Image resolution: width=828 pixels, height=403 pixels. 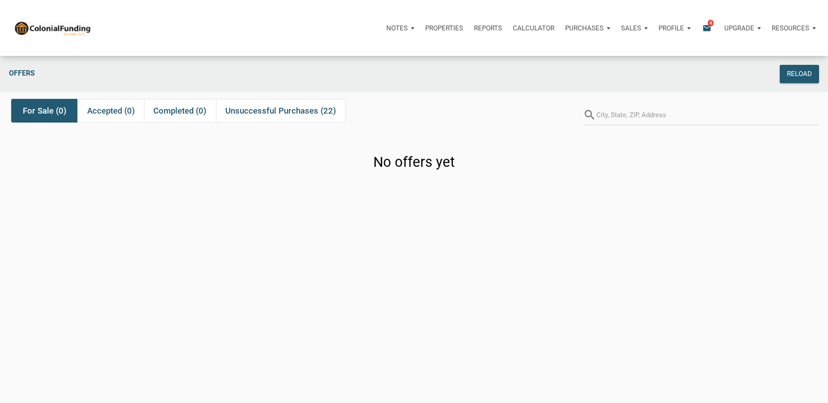 I want to click on button: Profile, so click(x=675, y=28).